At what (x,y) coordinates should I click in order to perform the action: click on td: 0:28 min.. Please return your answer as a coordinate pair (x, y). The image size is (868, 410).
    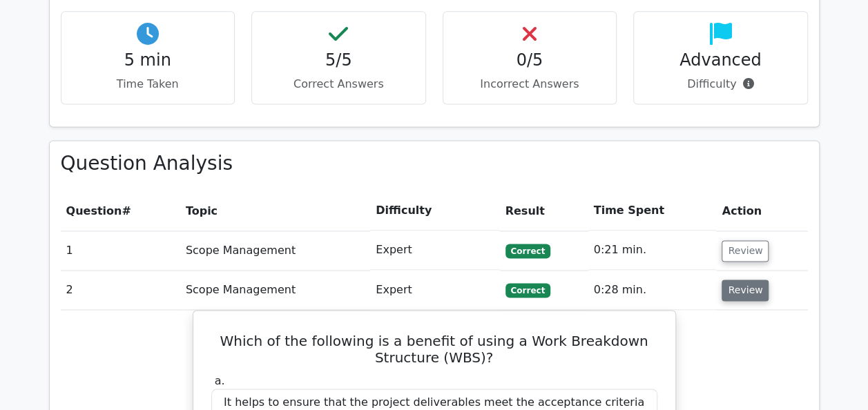
    Looking at the image, I should click on (653, 290).